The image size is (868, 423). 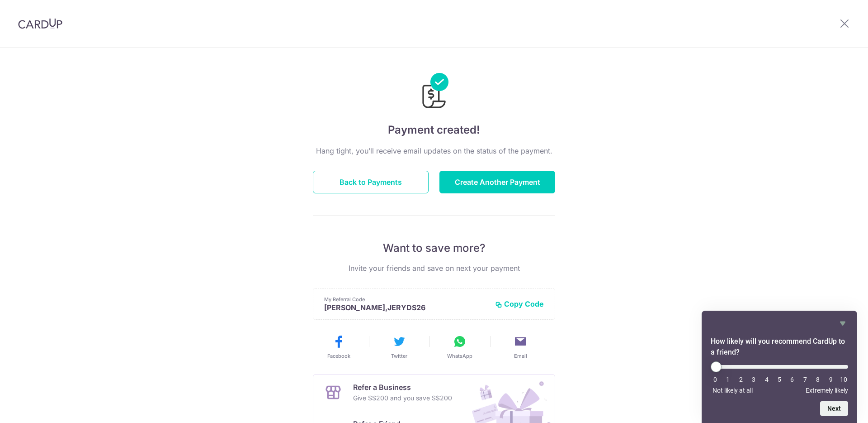 What do you see at coordinates (371, 182) in the screenshot?
I see `button: Back to Payments` at bounding box center [371, 182].